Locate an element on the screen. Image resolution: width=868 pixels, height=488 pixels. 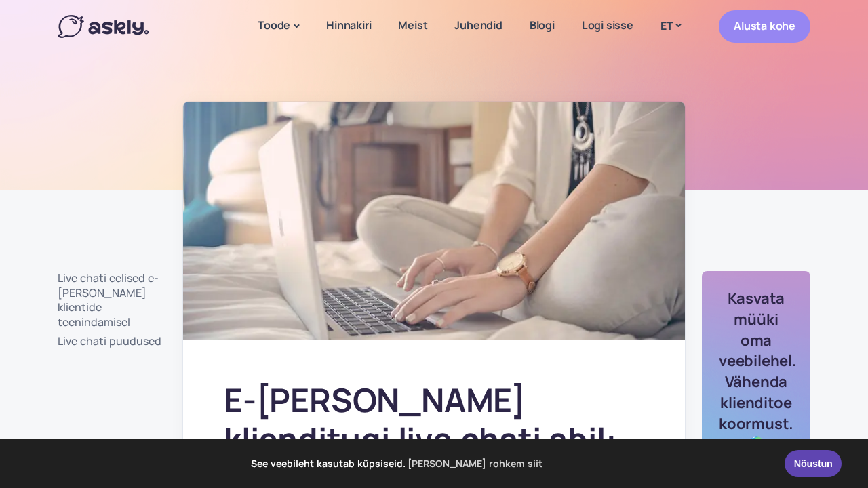
a: Nõustun is located at coordinates (813, 464).